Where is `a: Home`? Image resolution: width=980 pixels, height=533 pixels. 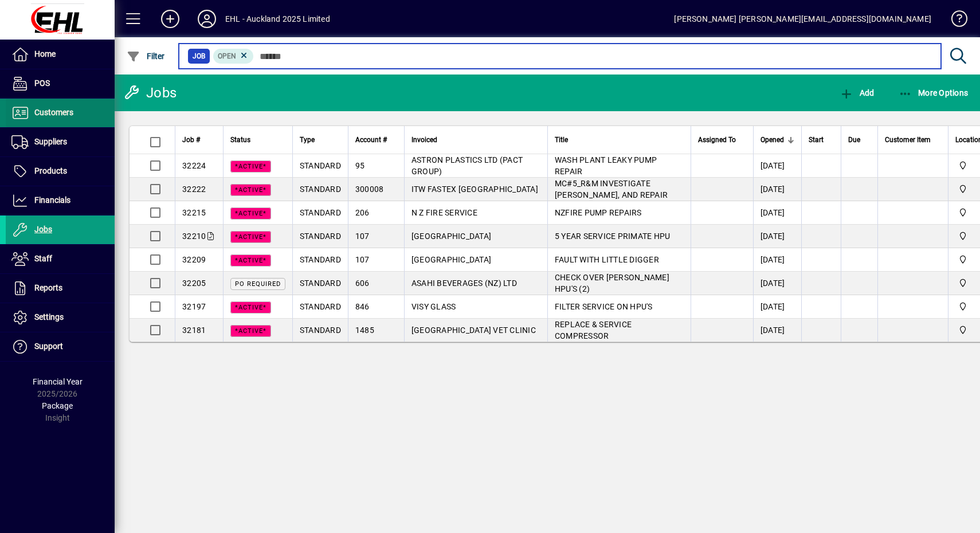
a: Home is located at coordinates (60, 55).